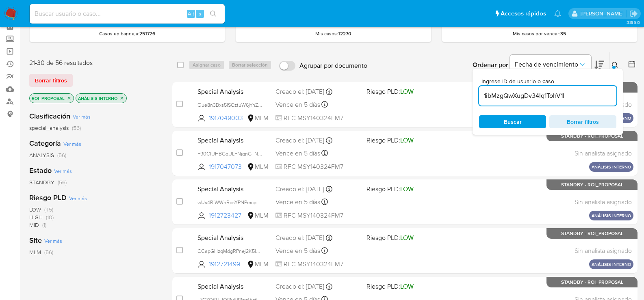 The width and height of the screenshot is (644, 300). What do you see at coordinates (603, 13) in the screenshot?
I see `p: cesar.gonzalez@mercadolibre.com.mx` at bounding box center [603, 13].